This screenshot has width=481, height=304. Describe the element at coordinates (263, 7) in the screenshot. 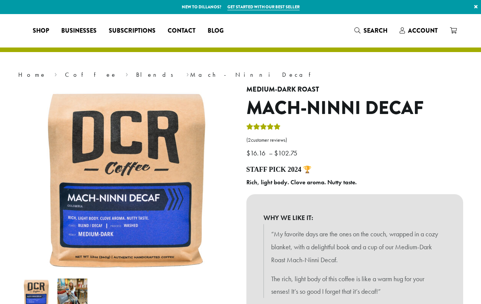

I see `a: Get started with our best seller` at that location.